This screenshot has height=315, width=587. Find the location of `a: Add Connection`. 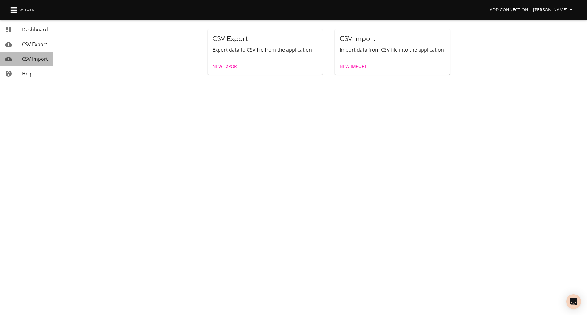

a: Add Connection is located at coordinates (509, 10).